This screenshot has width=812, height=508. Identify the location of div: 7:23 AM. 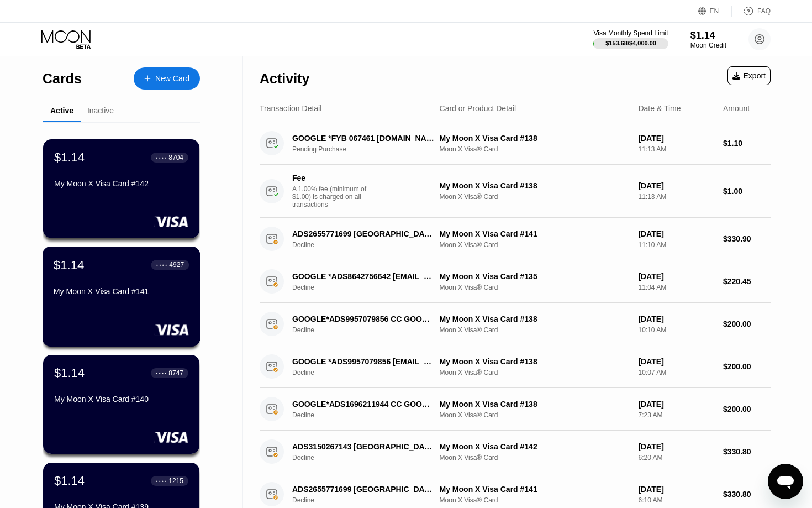
(676, 415).